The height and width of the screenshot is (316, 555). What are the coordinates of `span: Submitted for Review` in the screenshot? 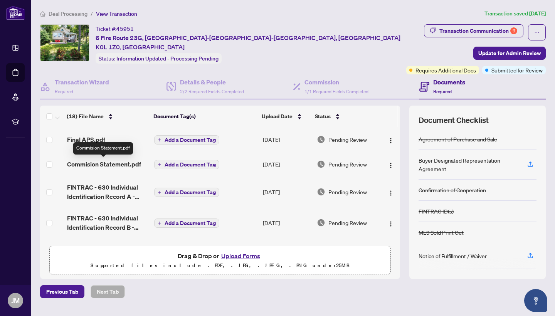 It's located at (516, 70).